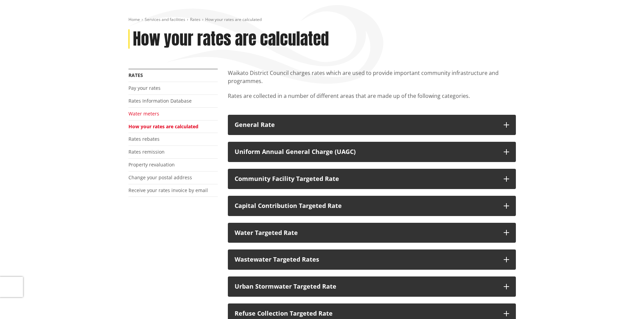 The height and width of the screenshot is (319, 644). What do you see at coordinates (372, 100) in the screenshot?
I see `p: Rates are collected in a number of different areas that are made up of the following categories.` at bounding box center [372, 100].